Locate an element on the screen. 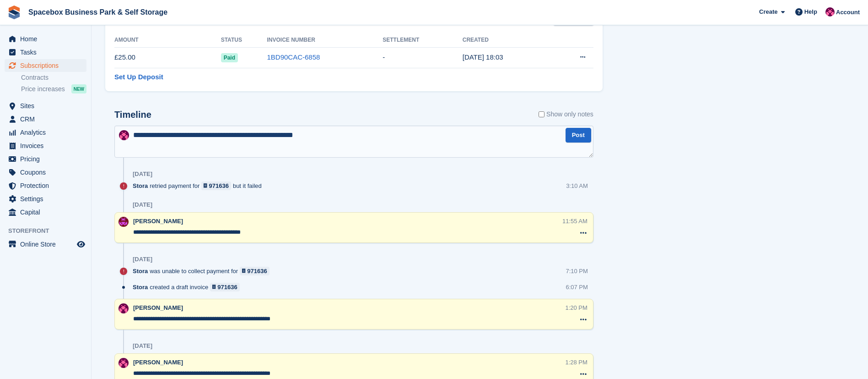 Image resolution: width=868 pixels, height=379 pixels. div: 1:20 PM is located at coordinates (576, 308).